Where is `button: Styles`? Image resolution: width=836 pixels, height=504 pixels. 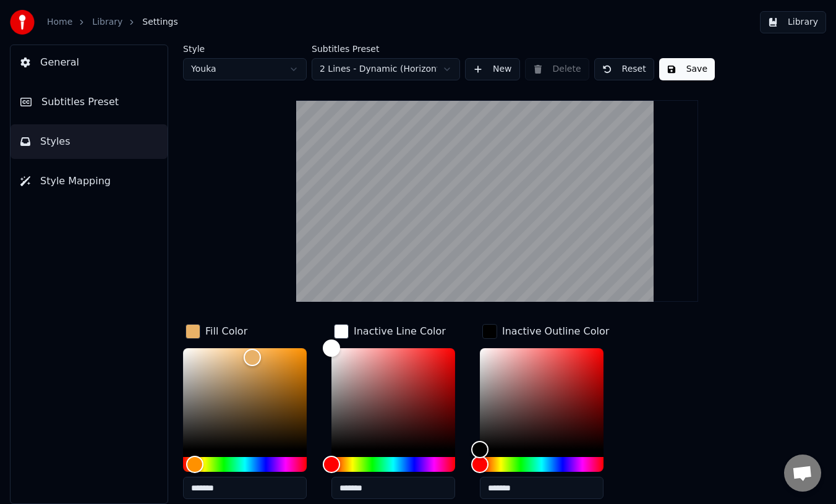 button: Styles is located at coordinates (89, 141).